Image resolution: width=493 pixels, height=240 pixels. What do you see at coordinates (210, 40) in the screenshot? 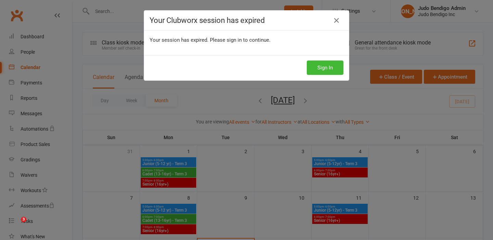
I see `span: Your session has expired. Please sign in to continue.` at bounding box center [210, 40].